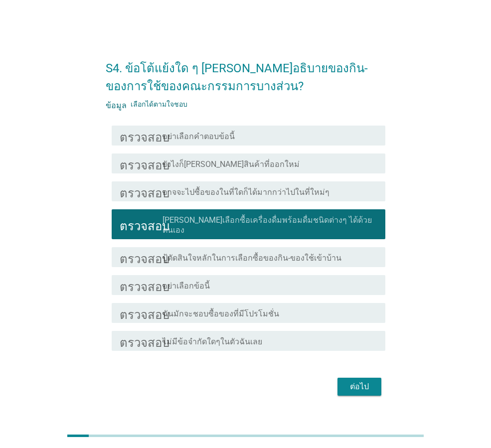 Image resolution: width=491 pixels, height=448 pixels. What do you see at coordinates (221, 313) in the screenshot?
I see `font: ฉันมักจะชอบซื้อของที่มีโปรโมชั่น` at bounding box center [221, 313].